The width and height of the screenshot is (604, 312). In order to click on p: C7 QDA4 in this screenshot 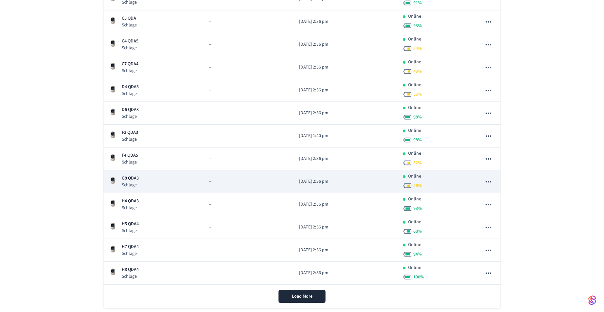, I will do `click(130, 64)`.